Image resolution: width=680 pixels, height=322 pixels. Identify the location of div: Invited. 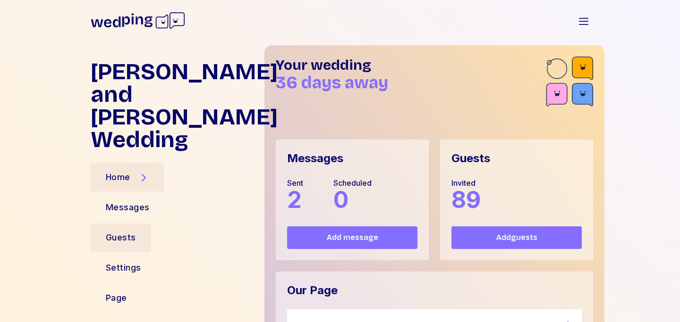
(466, 183).